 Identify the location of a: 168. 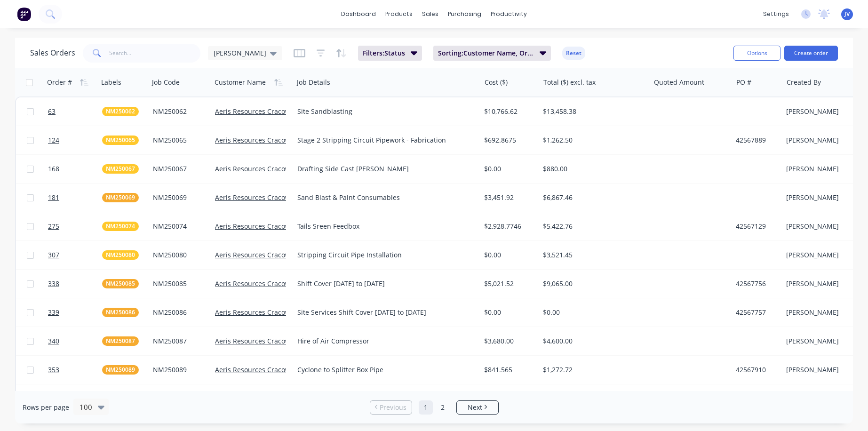
(75, 169).